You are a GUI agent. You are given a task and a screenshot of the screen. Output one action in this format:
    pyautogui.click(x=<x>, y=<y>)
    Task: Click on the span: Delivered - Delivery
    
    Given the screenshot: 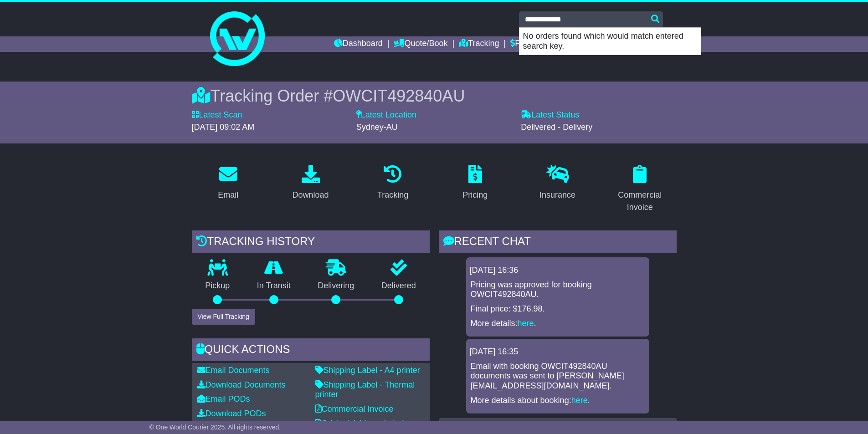 What is the action you would take?
    pyautogui.click(x=556, y=127)
    